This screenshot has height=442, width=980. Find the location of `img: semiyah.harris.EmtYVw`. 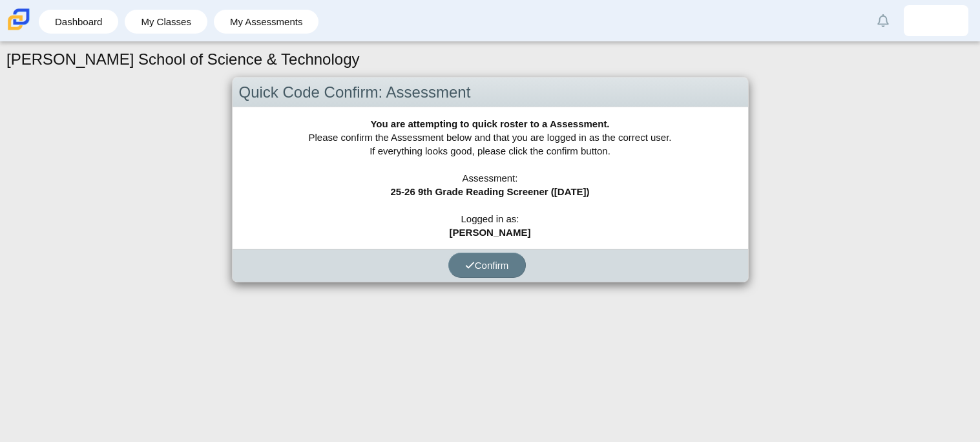

img: semiyah.harris.EmtYVw is located at coordinates (936, 21).